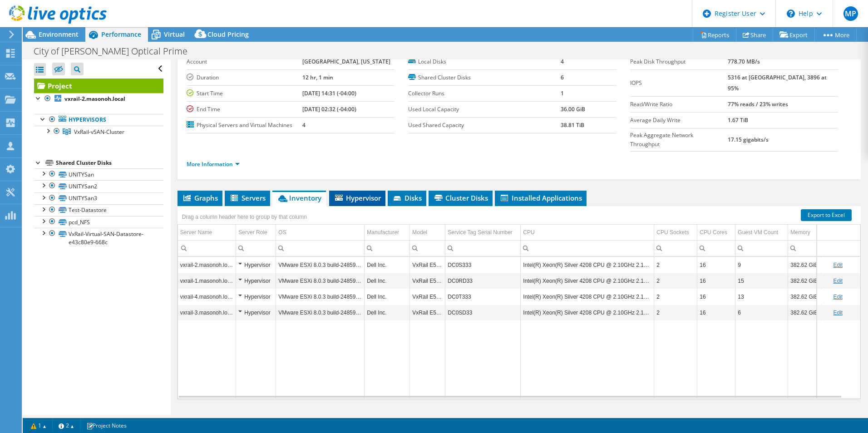  Describe the element at coordinates (207, 232) in the screenshot. I see `td: Server Name Column` at that location.